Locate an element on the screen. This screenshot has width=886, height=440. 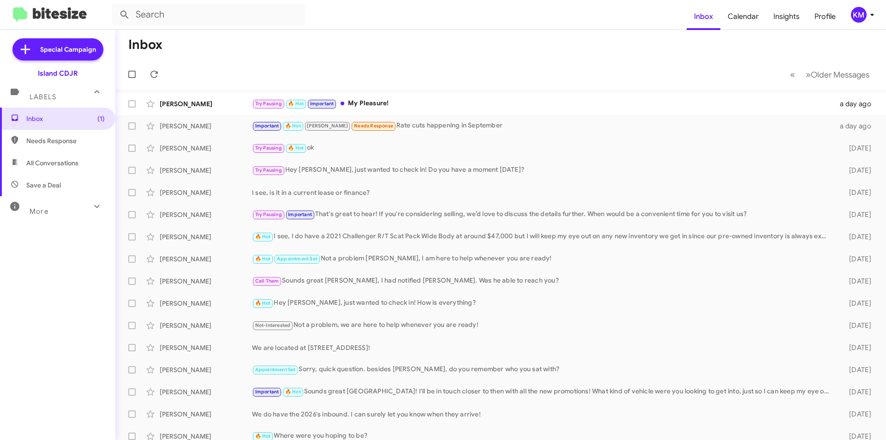
div: We do have the 2026's inbound. I can surely let you know when they arrive! is located at coordinates (543, 414).